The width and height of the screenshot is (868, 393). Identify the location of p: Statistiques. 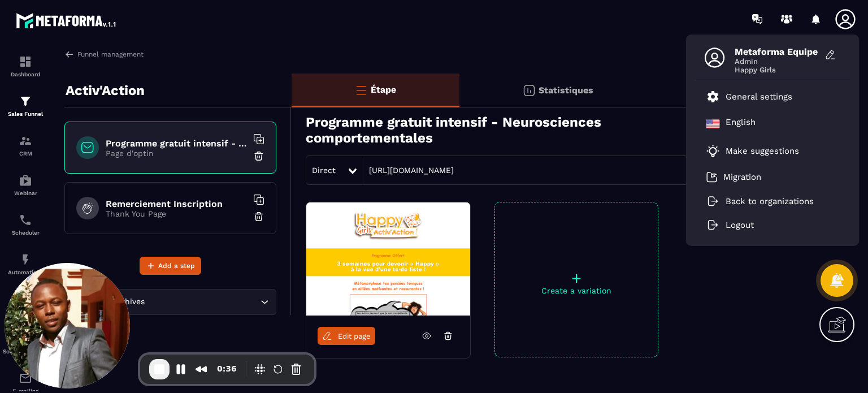
(565, 90).